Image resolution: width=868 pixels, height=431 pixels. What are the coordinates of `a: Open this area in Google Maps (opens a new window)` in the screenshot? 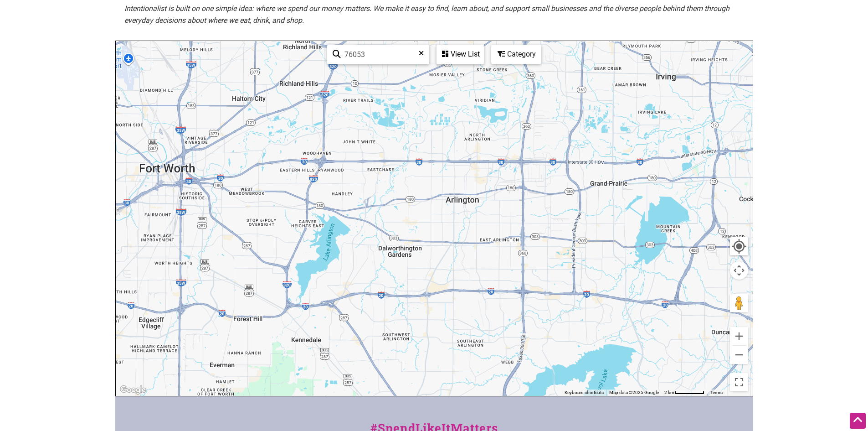 It's located at (133, 390).